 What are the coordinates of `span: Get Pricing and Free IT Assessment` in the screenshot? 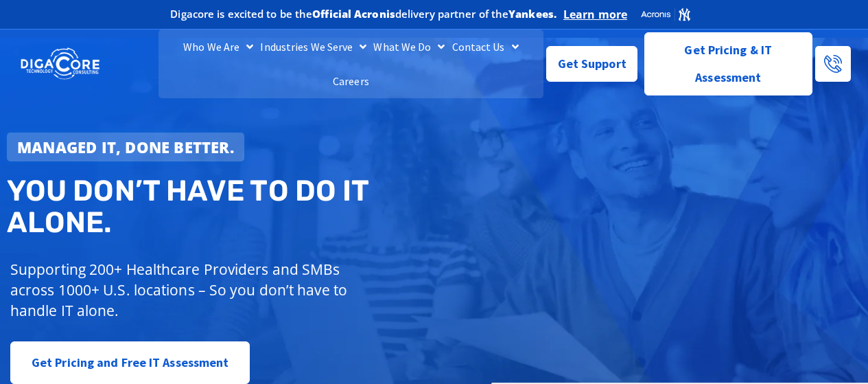 It's located at (129, 362).